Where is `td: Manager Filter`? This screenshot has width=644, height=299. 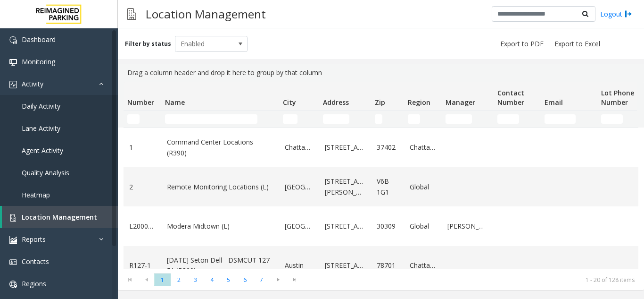
td: Manager Filter is located at coordinates (467, 119).